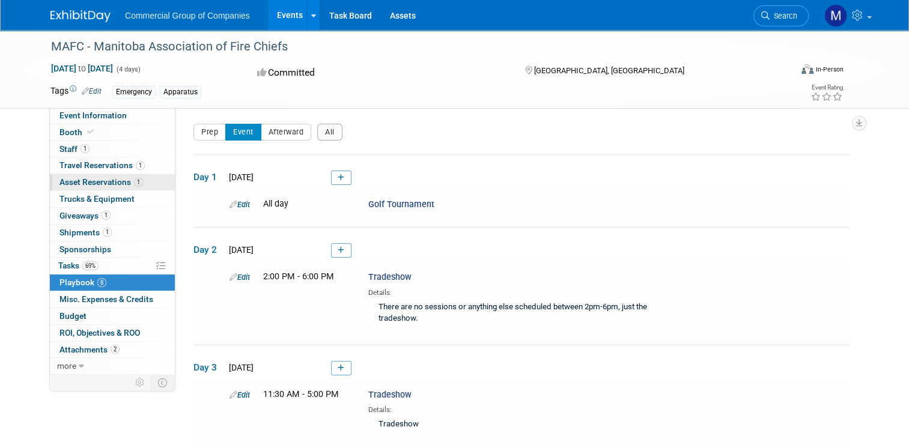 The width and height of the screenshot is (909, 448). Describe the element at coordinates (83, 283) in the screenshot. I see `span: Playbook` at that location.